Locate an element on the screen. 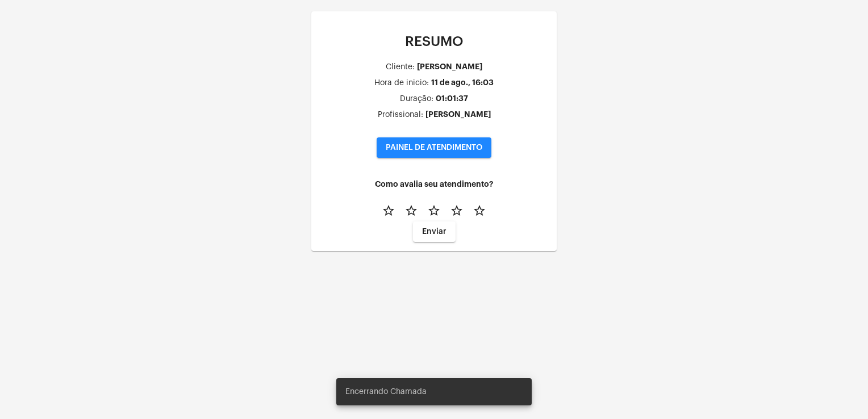 The image size is (868, 419). h4: Como avalia seu atendimento? is located at coordinates (434, 184).